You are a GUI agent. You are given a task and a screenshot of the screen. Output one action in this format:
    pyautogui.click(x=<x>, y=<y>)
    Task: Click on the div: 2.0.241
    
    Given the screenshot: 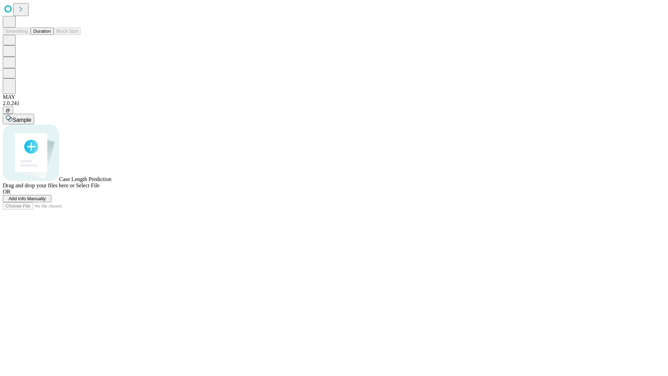 What is the action you would take?
    pyautogui.click(x=334, y=103)
    